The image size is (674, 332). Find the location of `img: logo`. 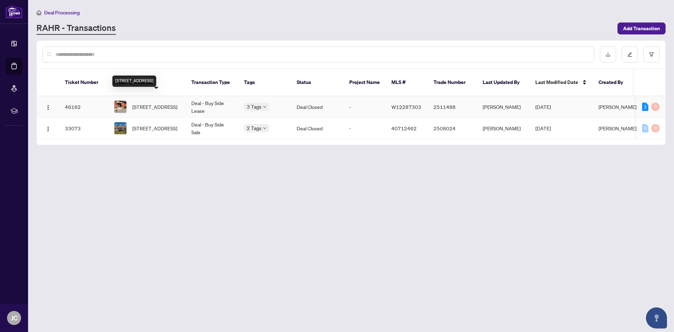

img: logo is located at coordinates (14, 12).